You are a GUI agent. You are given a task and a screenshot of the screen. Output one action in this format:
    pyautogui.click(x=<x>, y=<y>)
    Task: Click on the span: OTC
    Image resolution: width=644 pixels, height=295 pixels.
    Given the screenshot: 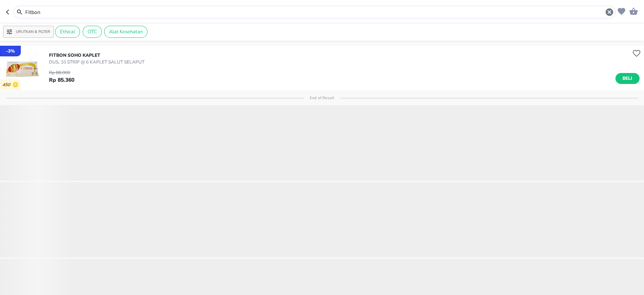 What is the action you would take?
    pyautogui.click(x=92, y=32)
    